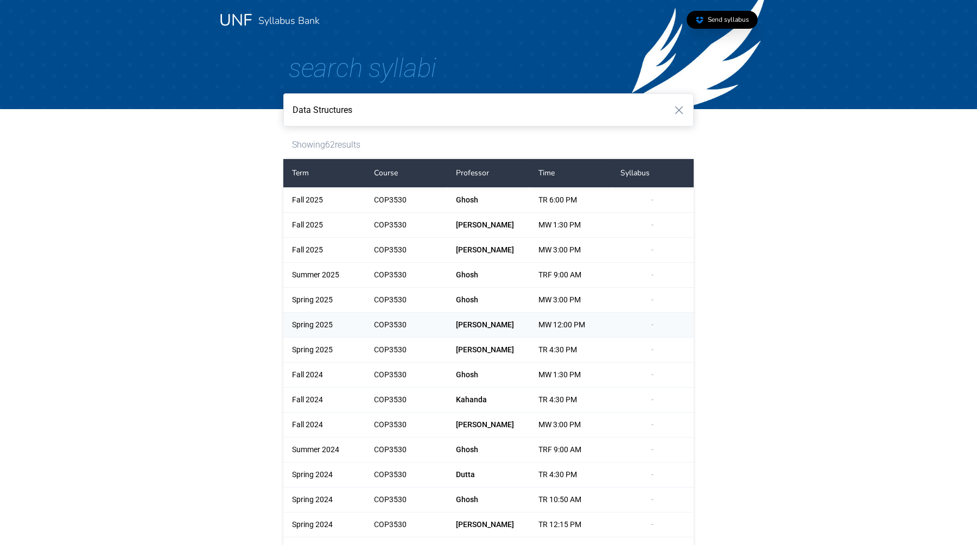 The image size is (977, 545). What do you see at coordinates (235, 20) in the screenshot?
I see `a: UNF` at bounding box center [235, 20].